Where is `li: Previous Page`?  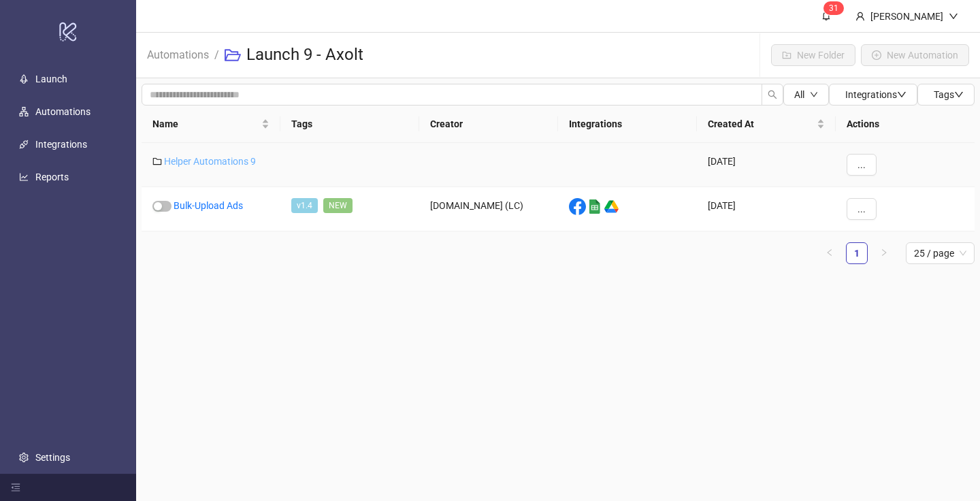
li: Previous Page is located at coordinates (829, 253).